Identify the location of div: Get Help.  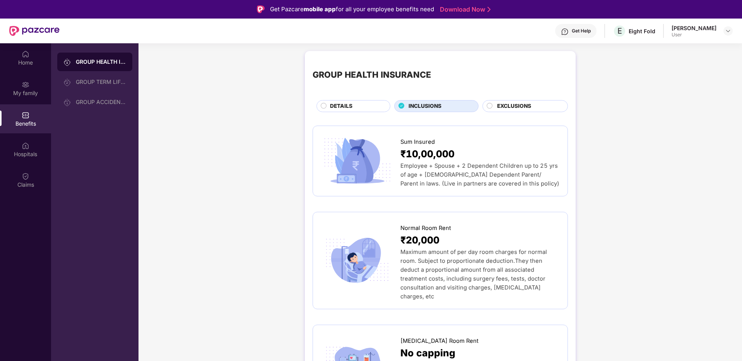
(581, 31).